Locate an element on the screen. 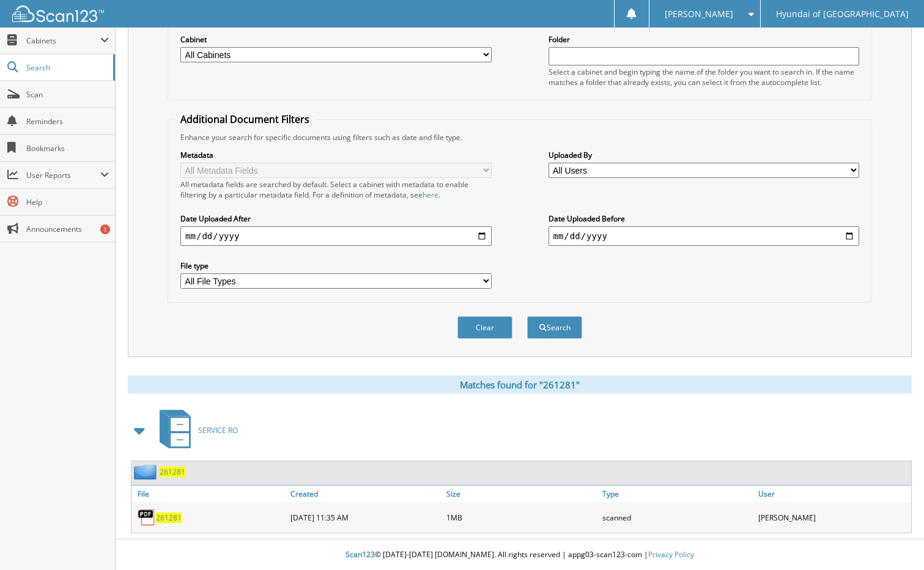 The image size is (924, 570). label: Date Uploaded Before is located at coordinates (704, 218).